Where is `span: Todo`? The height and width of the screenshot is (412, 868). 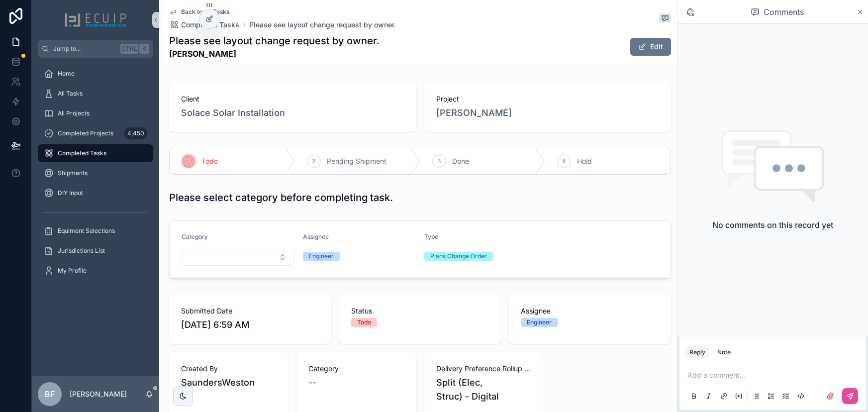
span: Todo is located at coordinates (210, 161).